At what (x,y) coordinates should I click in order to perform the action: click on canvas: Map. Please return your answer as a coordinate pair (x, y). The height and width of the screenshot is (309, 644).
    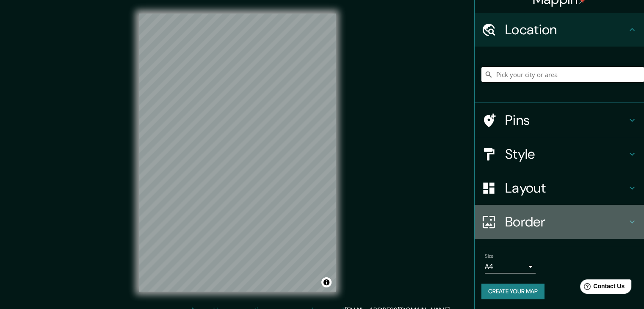
    Looking at the image, I should click on (237, 152).